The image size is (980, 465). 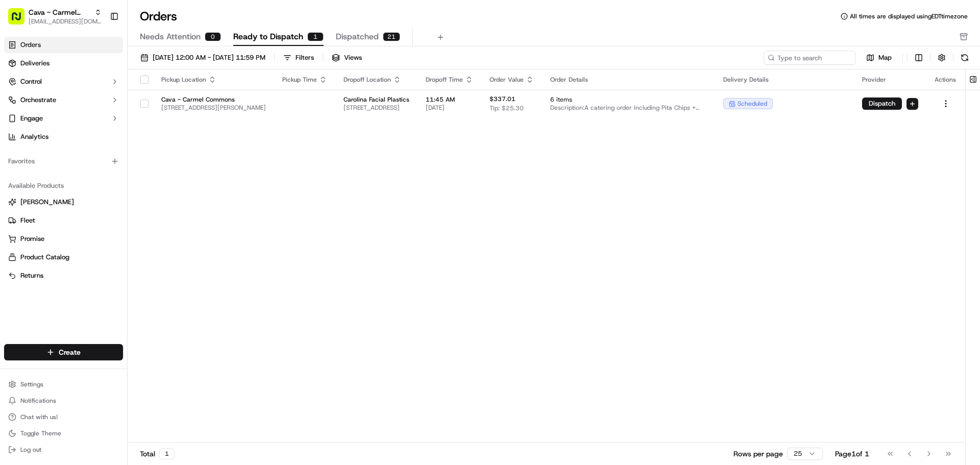 I want to click on button: Control, so click(x=63, y=82).